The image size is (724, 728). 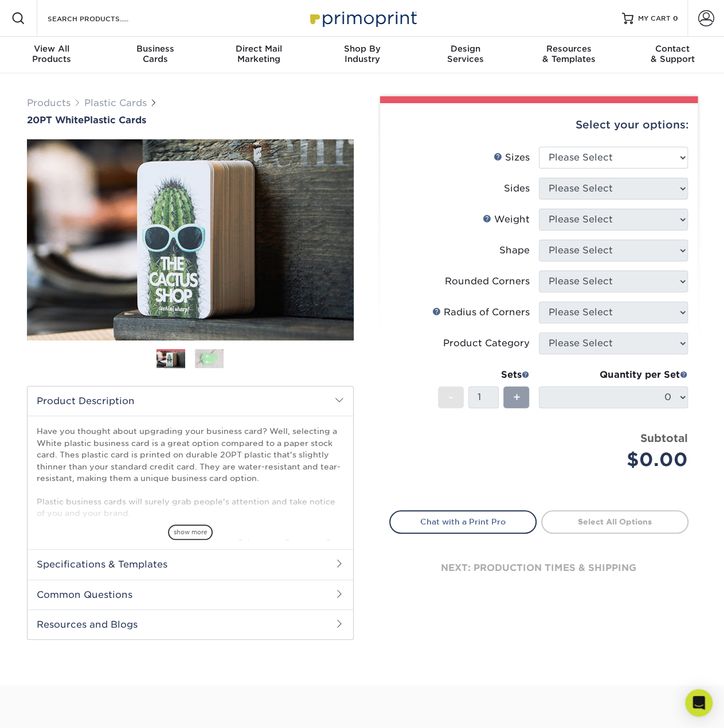 What do you see at coordinates (259, 49) in the screenshot?
I see `span: Direct Mail` at bounding box center [259, 49].